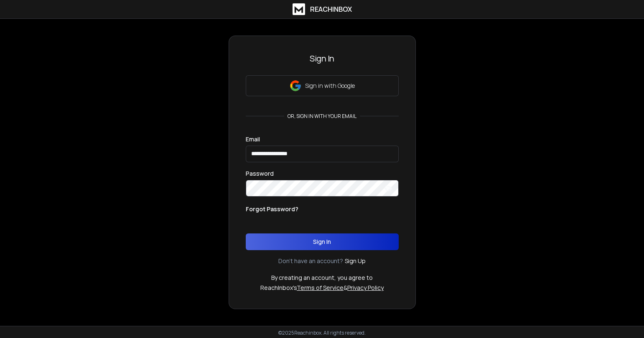  I want to click on label: Email, so click(253, 139).